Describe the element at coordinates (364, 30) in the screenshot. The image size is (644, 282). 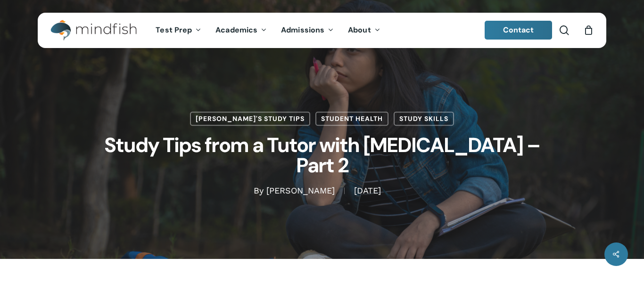
I see `a: About` at that location.